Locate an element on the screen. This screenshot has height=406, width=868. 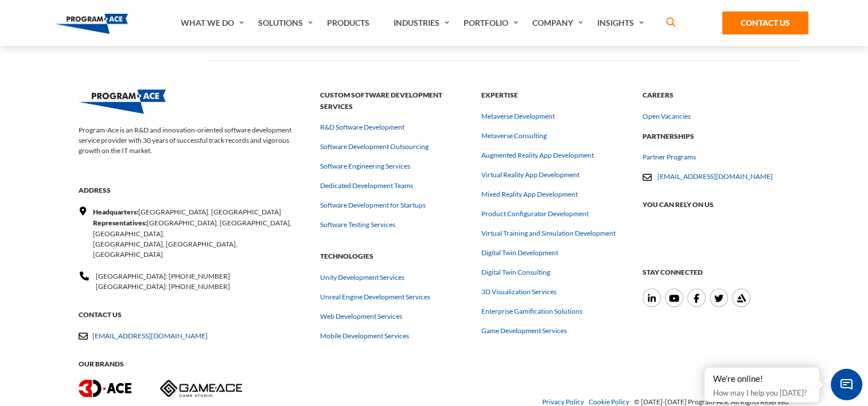
a: Game Development Services is located at coordinates (524, 331).